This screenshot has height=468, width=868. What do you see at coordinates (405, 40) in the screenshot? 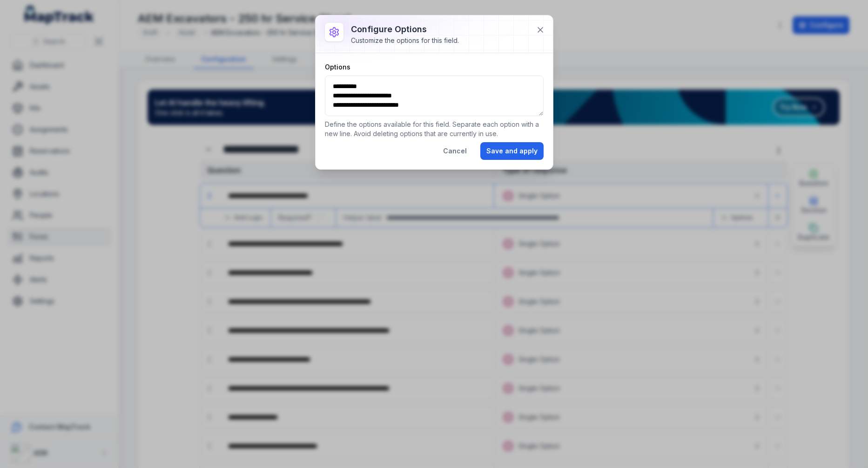
I see `div: Customize the options for this field.` at bounding box center [405, 40].